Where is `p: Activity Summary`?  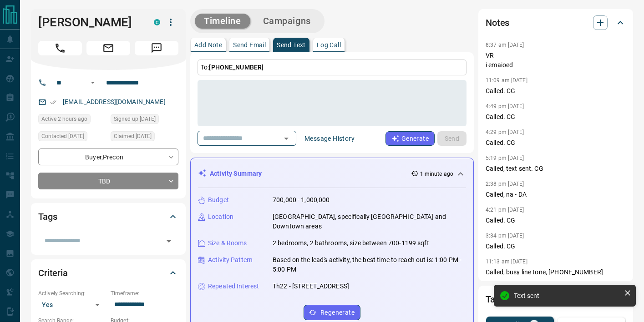 p: Activity Summary is located at coordinates (235, 173).